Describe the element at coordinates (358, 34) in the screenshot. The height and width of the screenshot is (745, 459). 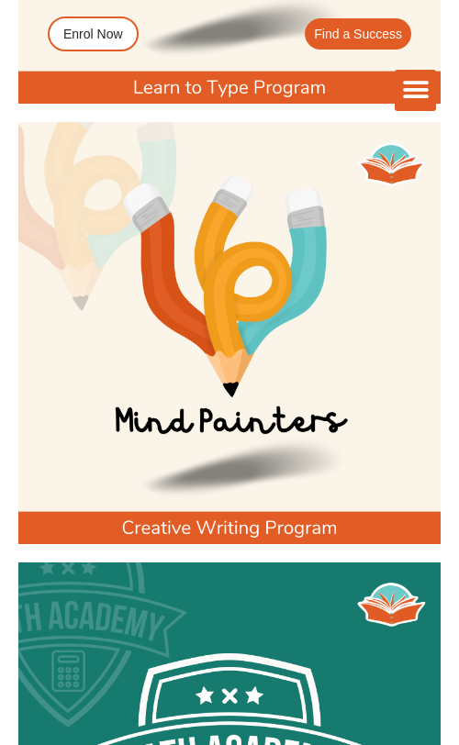
I see `a: Find a Success` at that location.